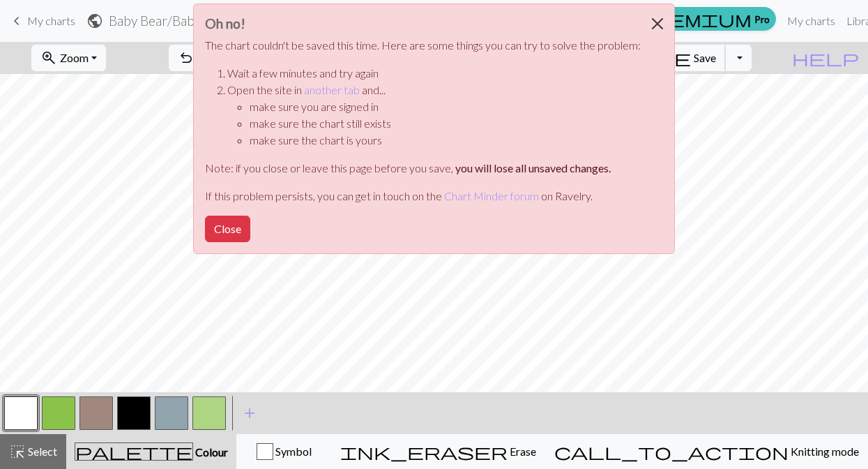  Describe the element at coordinates (151, 451) in the screenshot. I see `button: Colour` at that location.